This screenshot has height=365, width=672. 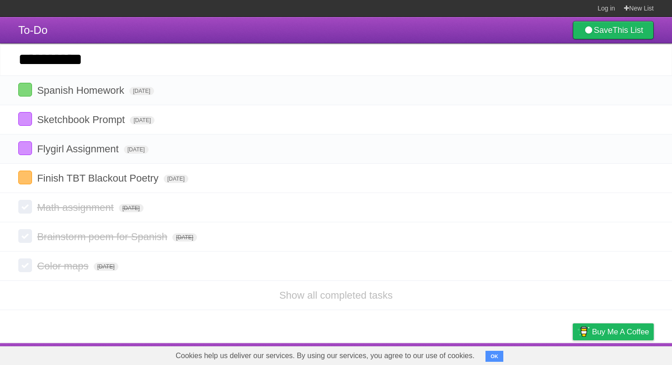 What do you see at coordinates (336, 295) in the screenshot?
I see `a: Show all completed tasks` at bounding box center [336, 295].